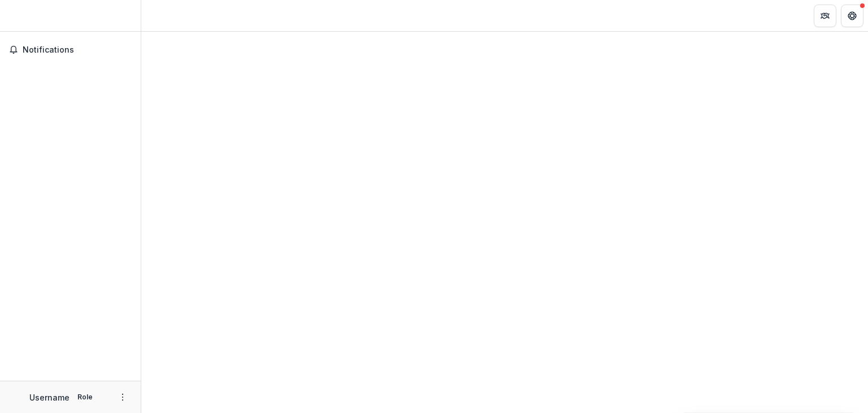 The image size is (868, 413). What do you see at coordinates (77, 50) in the screenshot?
I see `span: Notifications` at bounding box center [77, 50].